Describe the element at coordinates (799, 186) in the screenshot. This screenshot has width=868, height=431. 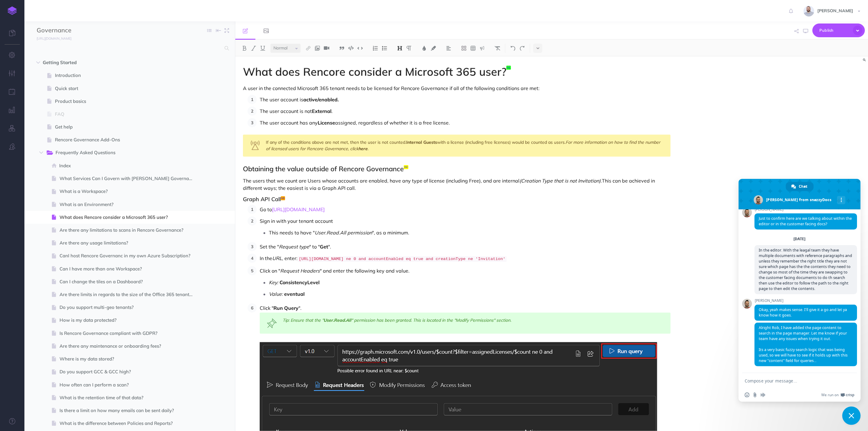
I see `div: Chat` at that location.